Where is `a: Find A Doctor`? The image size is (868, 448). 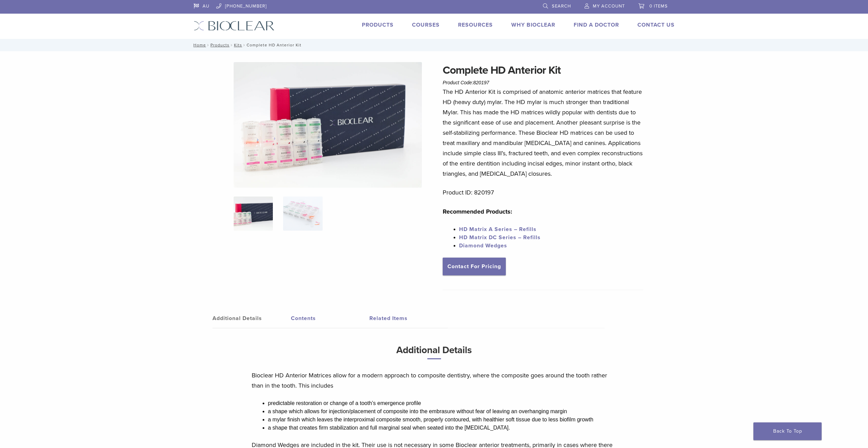
a: Find A Doctor is located at coordinates (596, 25).